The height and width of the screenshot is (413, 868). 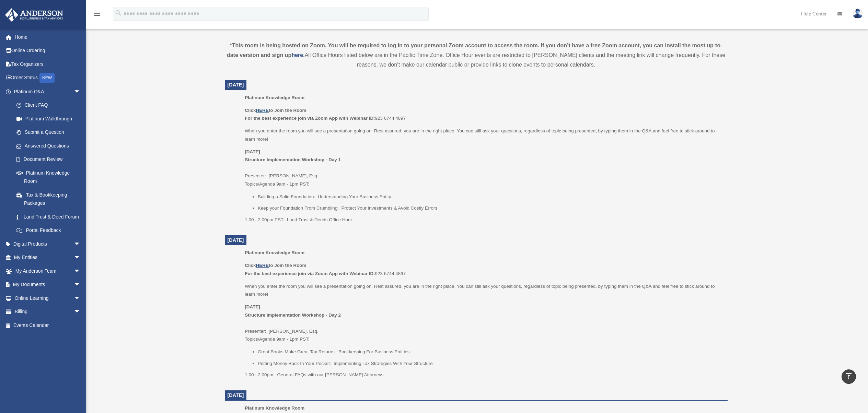 I want to click on a: Tax & Bookkeeping Packages, so click(x=50, y=199).